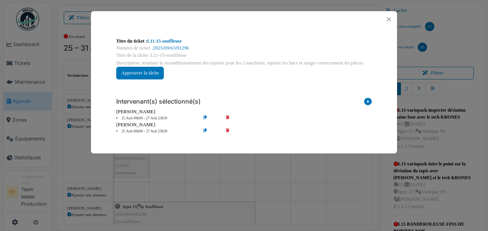 The width and height of the screenshot is (488, 231). Describe the element at coordinates (244, 63) in the screenshot. I see `div: Description: terminer le reconditionnement des tuyères pour les 2 machines, repérer les bacs et r...` at that location.